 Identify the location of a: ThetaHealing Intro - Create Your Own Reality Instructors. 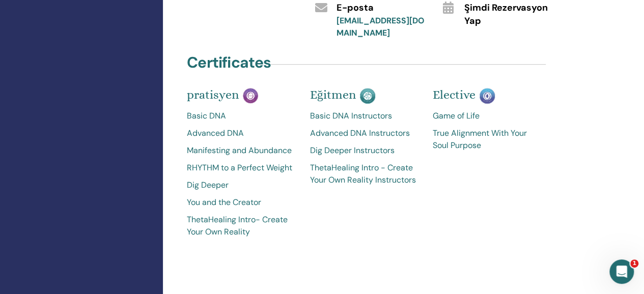
(364, 174).